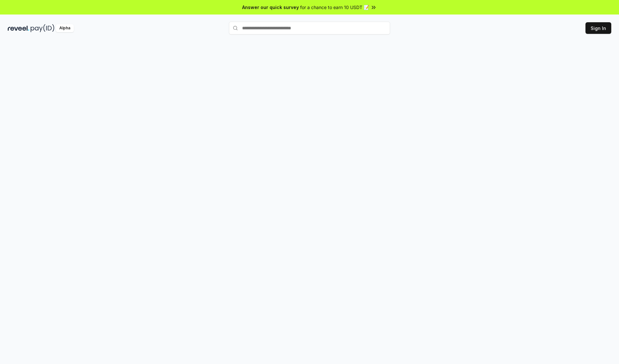  I want to click on button: Sign In, so click(599, 28).